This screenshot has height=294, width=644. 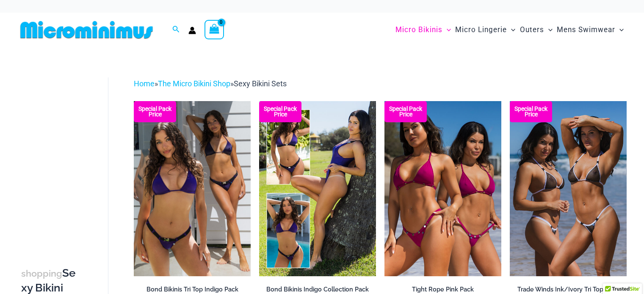 What do you see at coordinates (586, 29) in the screenshot?
I see `span: Mens Swimwear` at bounding box center [586, 29].